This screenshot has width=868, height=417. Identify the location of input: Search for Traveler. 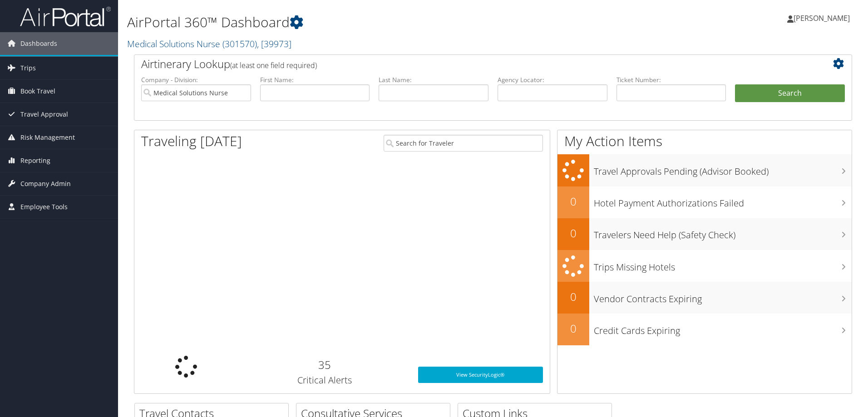
(463, 143).